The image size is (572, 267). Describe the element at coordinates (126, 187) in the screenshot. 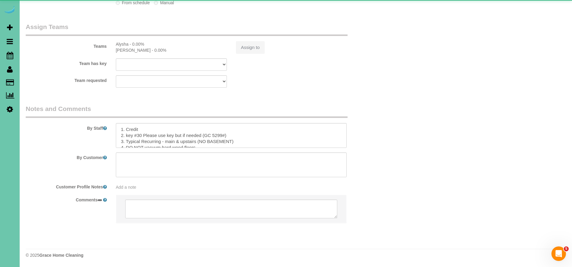

I see `span: Add a note` at that location.